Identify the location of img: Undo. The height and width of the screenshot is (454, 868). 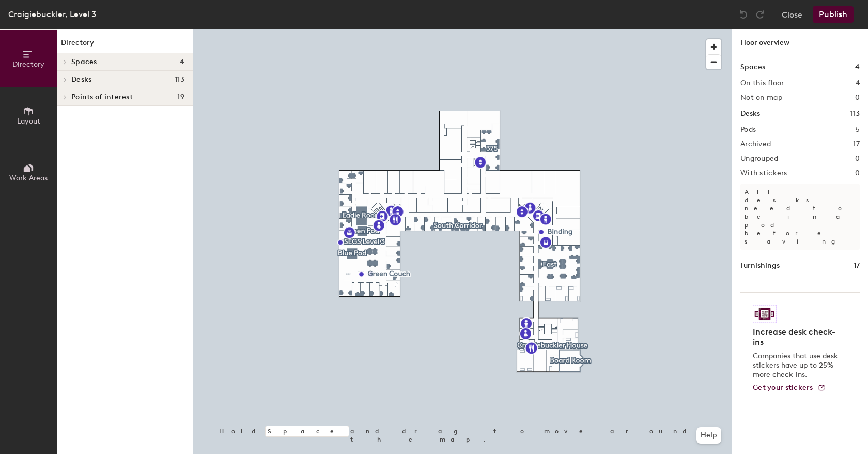
(744, 14).